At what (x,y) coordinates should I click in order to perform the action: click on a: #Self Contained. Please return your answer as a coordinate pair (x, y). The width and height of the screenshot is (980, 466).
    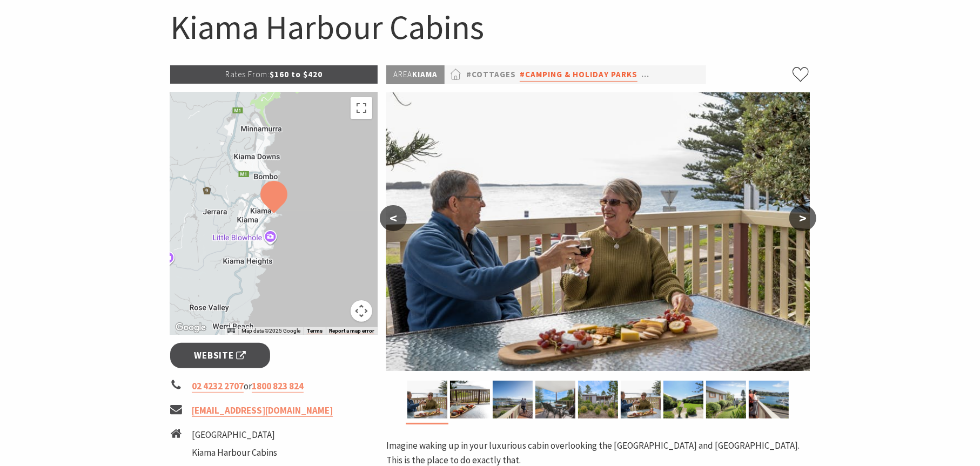
    Looking at the image, I should click on (679, 75).